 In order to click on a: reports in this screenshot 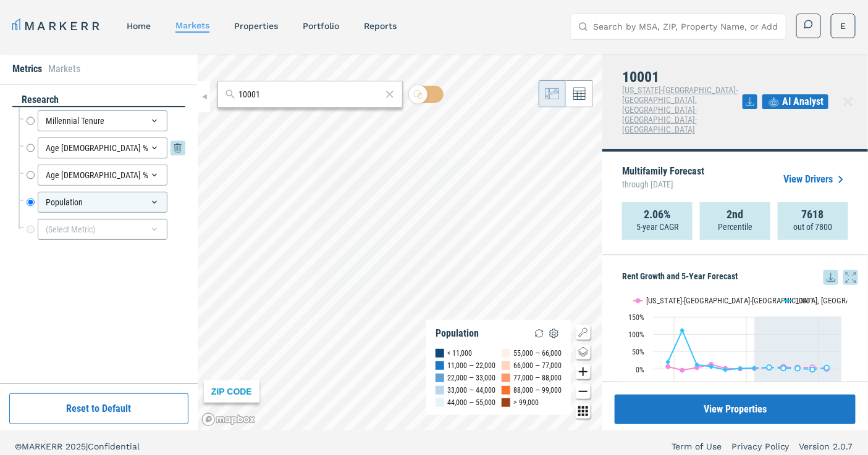, I will do `click(379, 26)`.